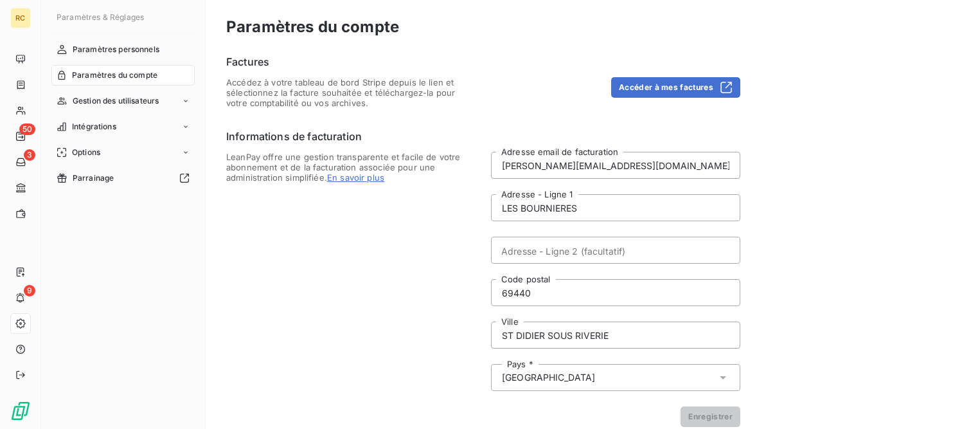  I want to click on a: Paramètres du compte, so click(123, 76).